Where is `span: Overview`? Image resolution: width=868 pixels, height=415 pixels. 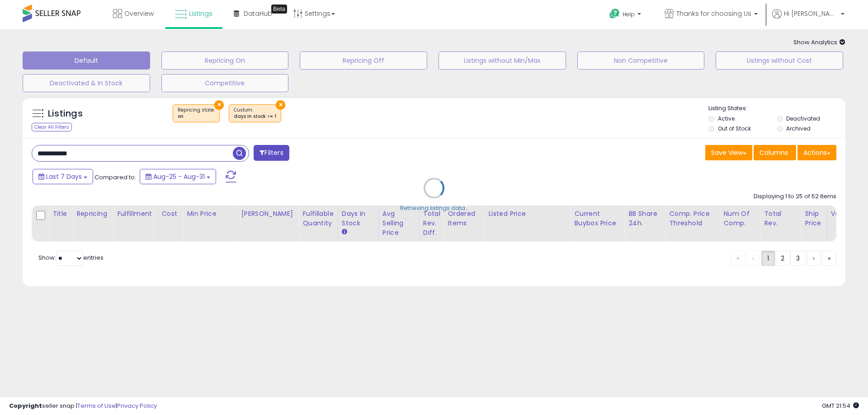
span: Overview is located at coordinates (139, 13).